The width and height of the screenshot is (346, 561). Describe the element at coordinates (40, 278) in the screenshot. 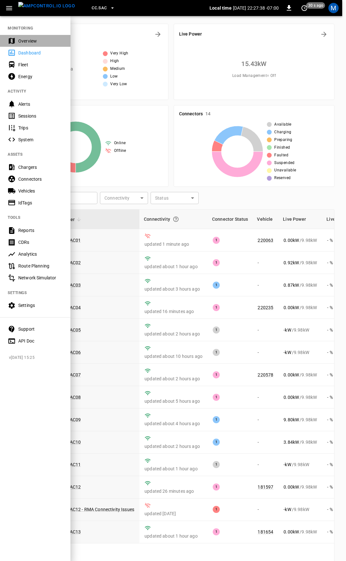

I see `div: Network Simulator` at that location.